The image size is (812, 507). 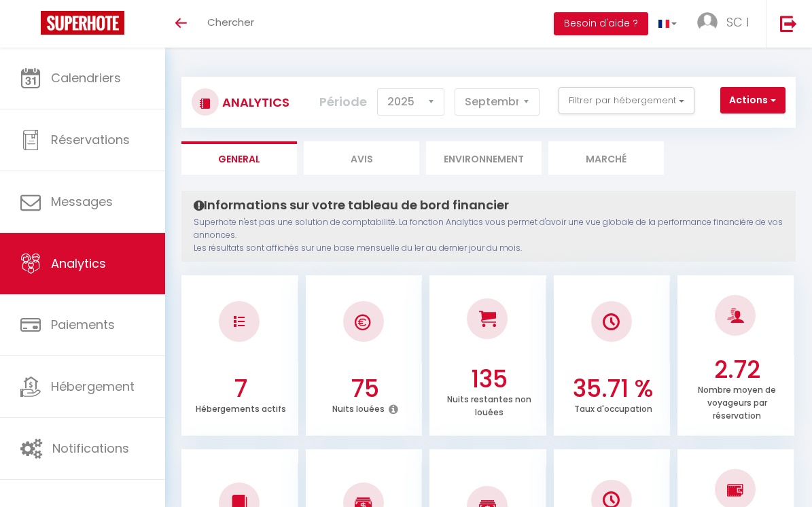 I want to click on li: Avis, so click(x=362, y=157).